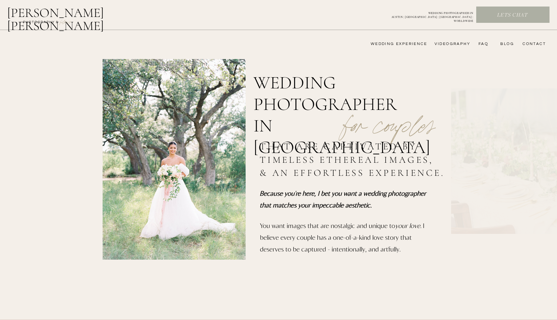 Image resolution: width=557 pixels, height=320 pixels. Describe the element at coordinates (394, 44) in the screenshot. I see `nav: wedding experience` at that location.